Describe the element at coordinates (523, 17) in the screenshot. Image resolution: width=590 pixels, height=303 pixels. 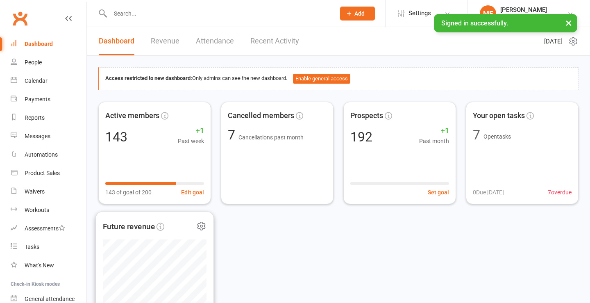
I see `div: MFIIT` at that location.